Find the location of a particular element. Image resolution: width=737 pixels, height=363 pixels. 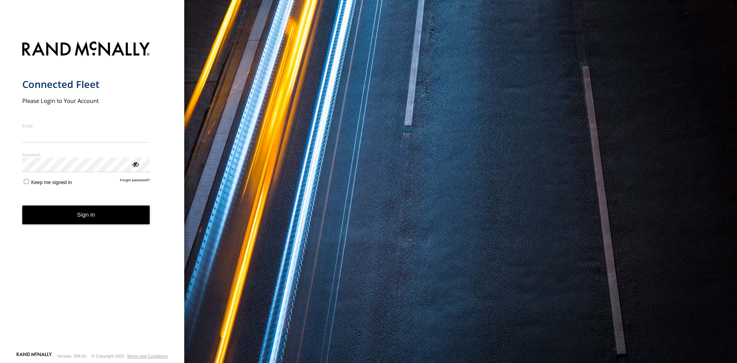

div: ViewPassword is located at coordinates (135, 164).